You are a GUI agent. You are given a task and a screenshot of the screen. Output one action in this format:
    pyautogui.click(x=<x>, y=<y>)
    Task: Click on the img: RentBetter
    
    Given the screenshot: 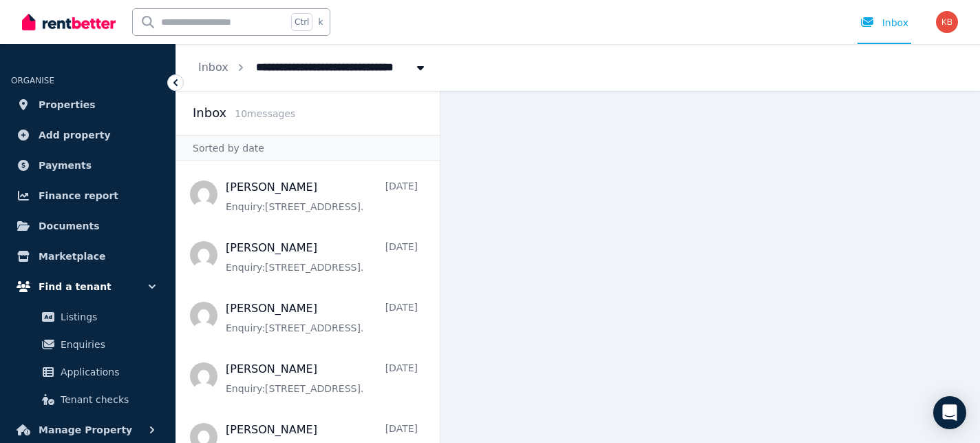 What is the action you would take?
    pyautogui.click(x=69, y=22)
    